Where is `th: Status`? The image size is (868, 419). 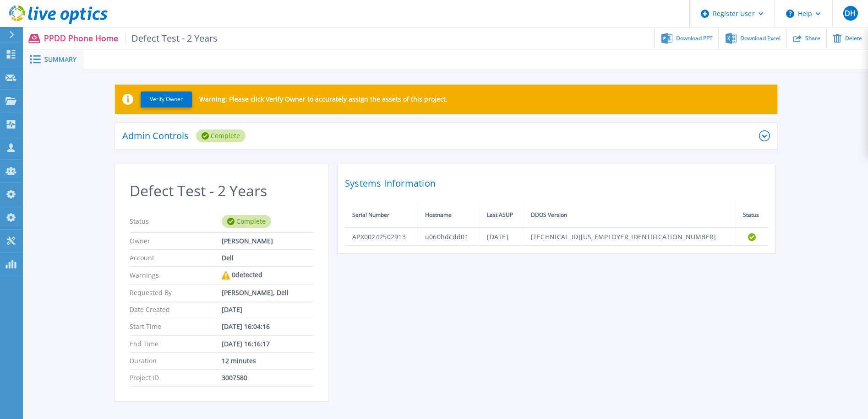 th: Status is located at coordinates (751, 215).